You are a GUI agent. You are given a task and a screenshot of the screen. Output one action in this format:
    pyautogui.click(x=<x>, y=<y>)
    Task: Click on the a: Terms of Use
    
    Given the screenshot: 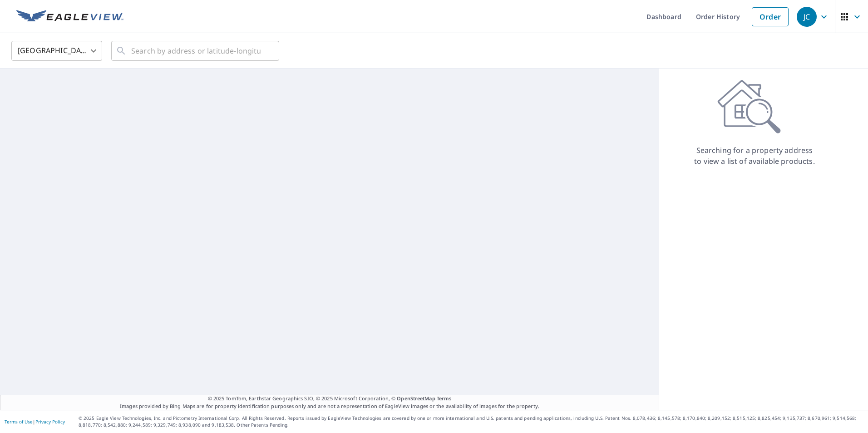 What is the action you would take?
    pyautogui.click(x=19, y=422)
    